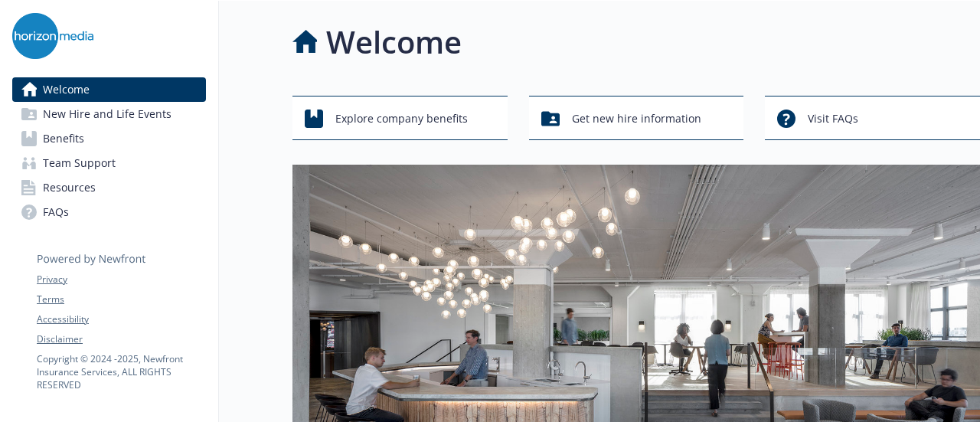 The image size is (980, 422). Describe the element at coordinates (393, 42) in the screenshot. I see `h1: Welcome` at that location.